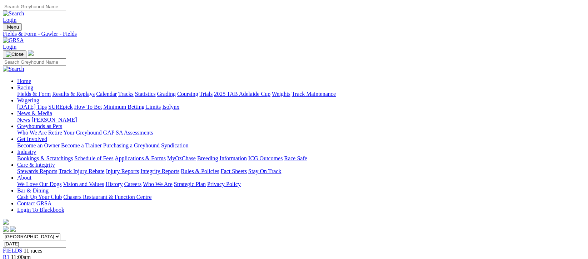 The image size is (588, 259). Describe the element at coordinates (167, 94) in the screenshot. I see `a: Grading` at that location.